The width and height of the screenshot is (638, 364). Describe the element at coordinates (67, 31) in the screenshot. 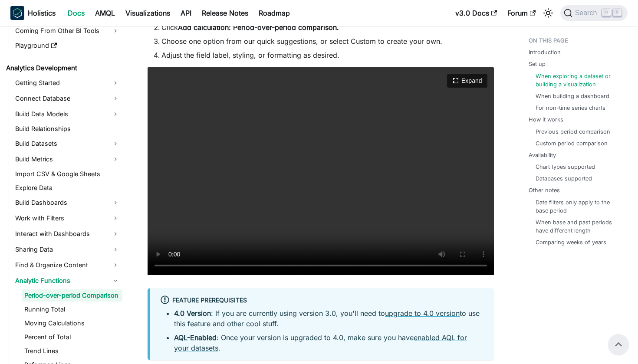

I see `a: Coming From Other BI Tools` at that location.